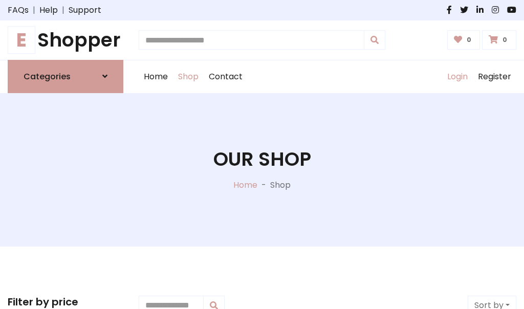 The width and height of the screenshot is (524, 309). I want to click on a: Categories, so click(65, 76).